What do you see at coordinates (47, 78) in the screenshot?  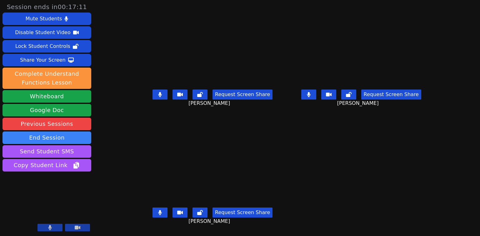 I see `button: Complete Understand Functions Lesson` at bounding box center [47, 78].